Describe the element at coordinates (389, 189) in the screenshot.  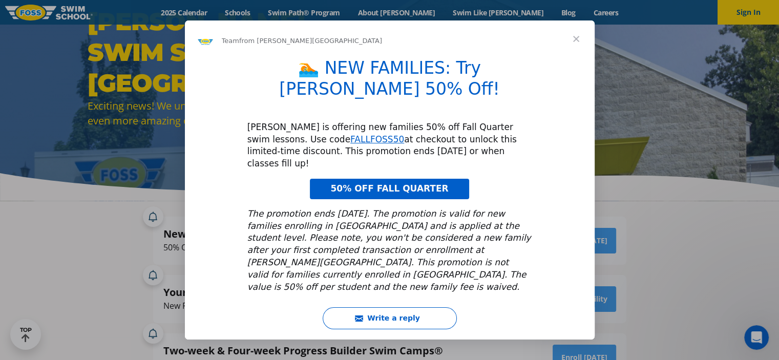
I see `span: 50% OFF FALL QUARTER` at that location.